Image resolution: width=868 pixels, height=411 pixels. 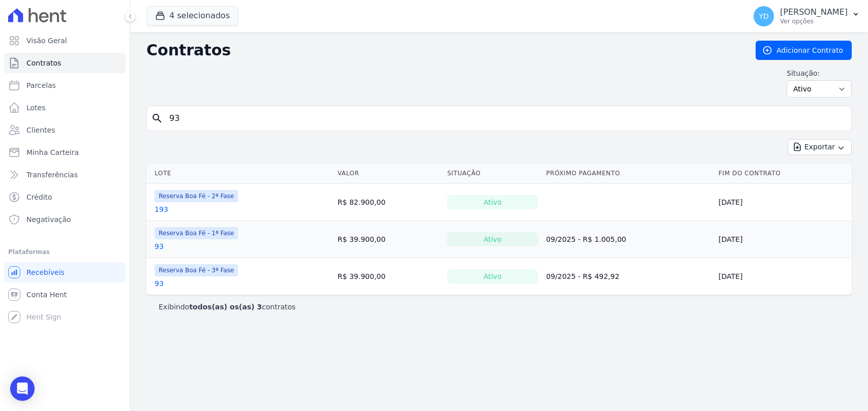 I want to click on span: Parcelas, so click(x=41, y=85).